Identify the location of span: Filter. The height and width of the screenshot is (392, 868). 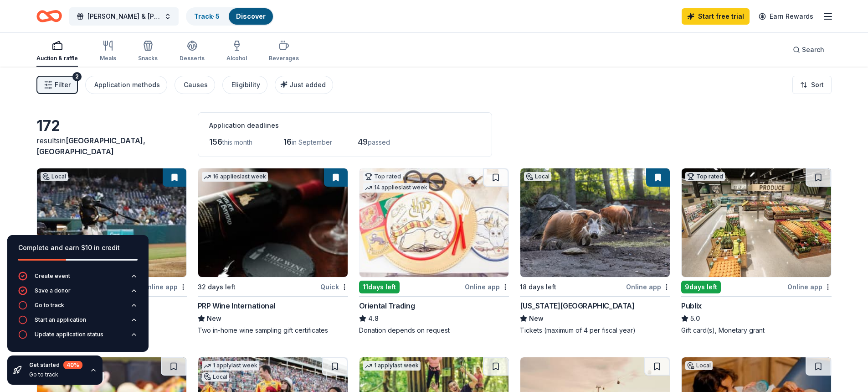
(62, 85).